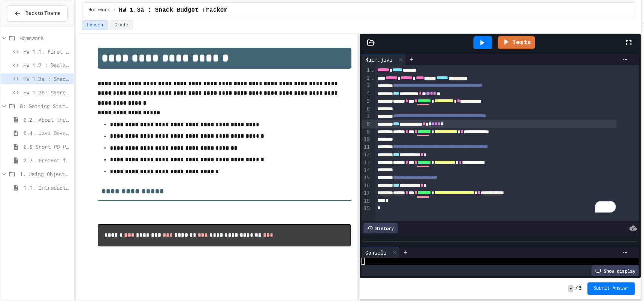 The image size is (644, 301). What do you see at coordinates (366, 163) in the screenshot?
I see `div: 13` at bounding box center [366, 163].